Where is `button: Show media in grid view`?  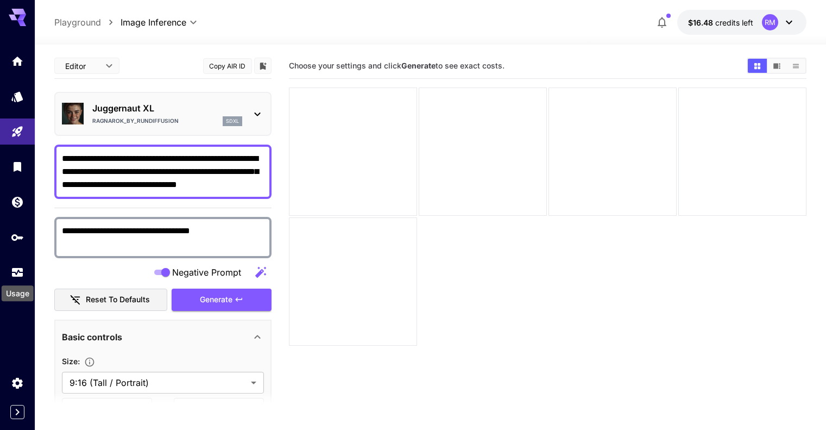
button: Show media in grid view is located at coordinates (757, 66).